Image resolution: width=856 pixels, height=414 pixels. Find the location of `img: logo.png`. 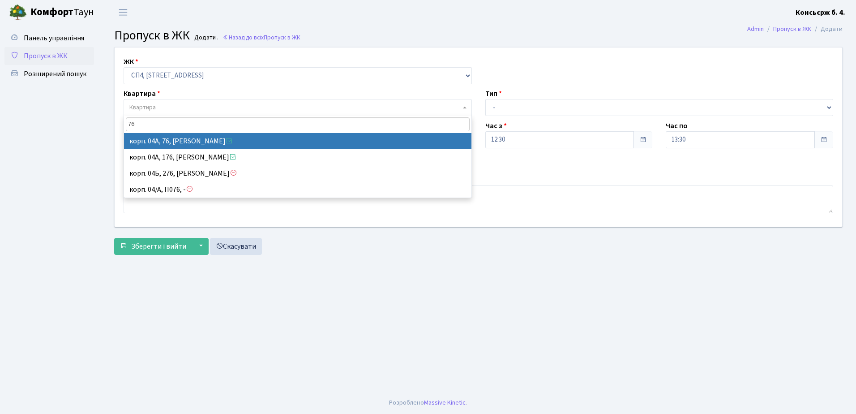

img: logo.png is located at coordinates (18, 13).